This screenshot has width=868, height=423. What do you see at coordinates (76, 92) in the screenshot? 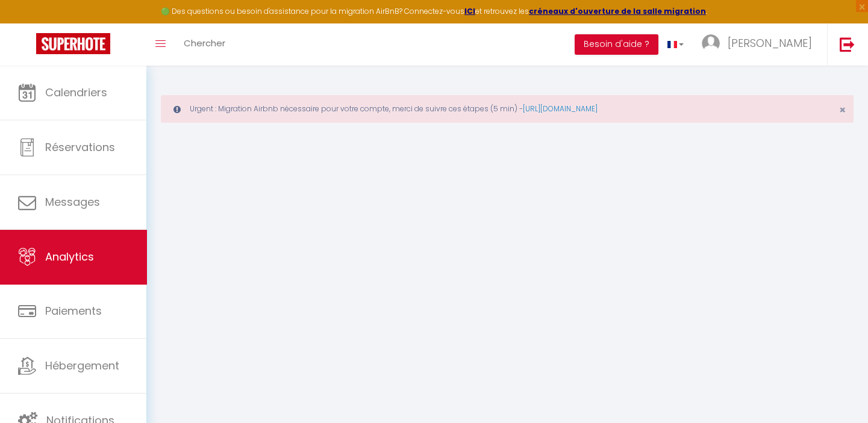
I see `span: Calendriers` at bounding box center [76, 92].